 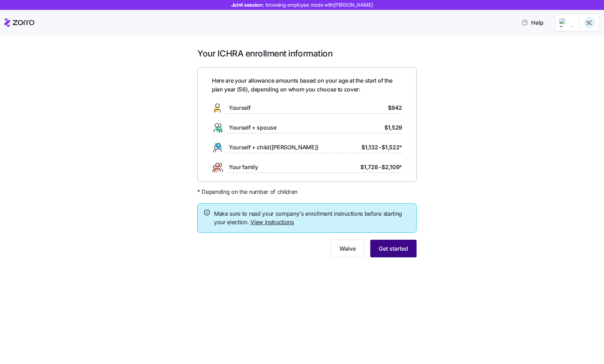 What do you see at coordinates (395, 108) in the screenshot?
I see `span: $942` at bounding box center [395, 108].